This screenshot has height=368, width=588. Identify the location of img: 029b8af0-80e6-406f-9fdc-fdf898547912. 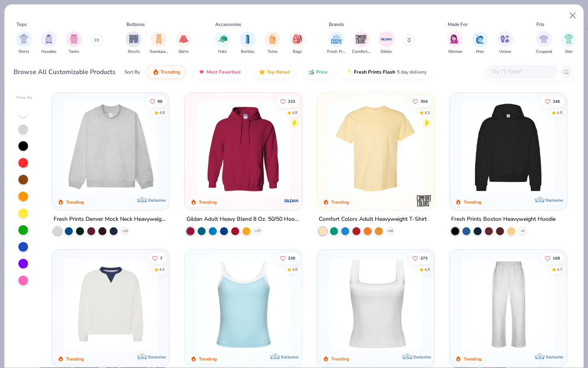
(375, 147).